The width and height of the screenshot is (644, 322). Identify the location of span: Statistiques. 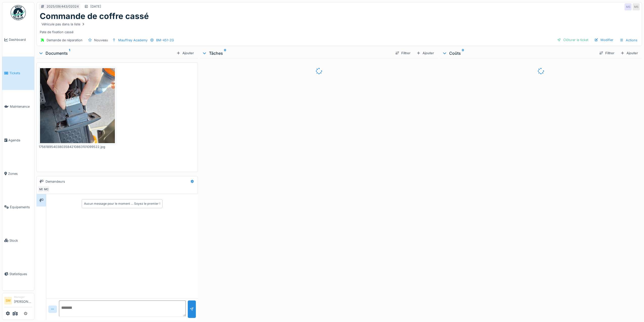
(21, 274).